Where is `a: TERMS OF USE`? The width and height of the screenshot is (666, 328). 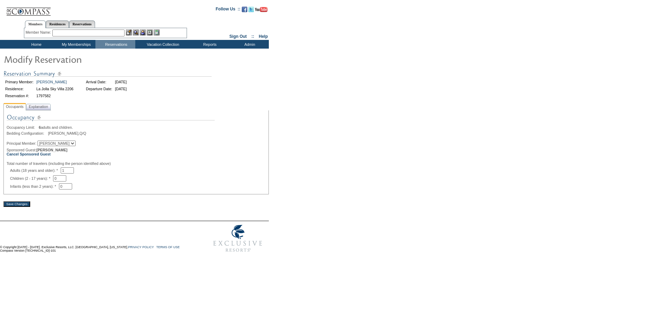
a: TERMS OF USE is located at coordinates (168, 247).